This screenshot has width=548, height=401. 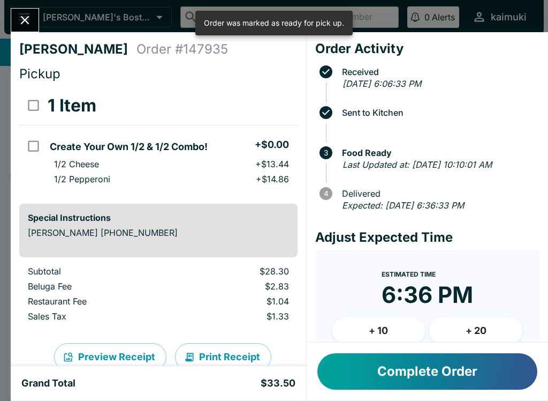 What do you see at coordinates (97, 301) in the screenshot?
I see `p: Restaurant Fee` at bounding box center [97, 301].